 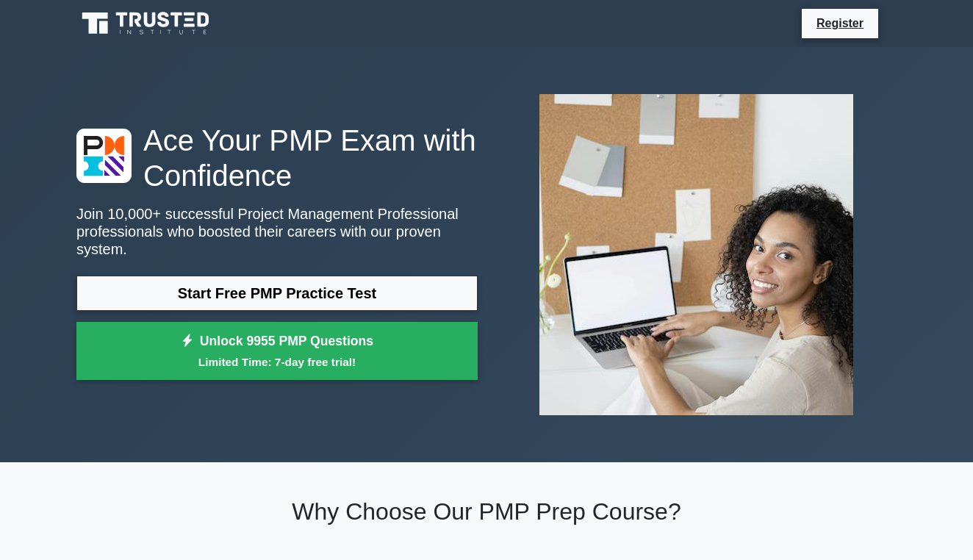 What do you see at coordinates (277, 158) in the screenshot?
I see `h1: Ace Your PMP Exam with Confidence` at bounding box center [277, 158].